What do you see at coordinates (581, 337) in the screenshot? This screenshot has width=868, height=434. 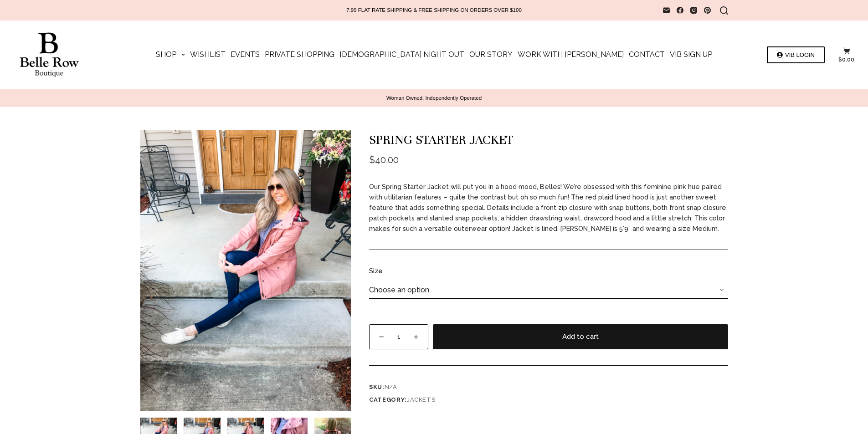 I see `button: Add to cart` at bounding box center [581, 337].